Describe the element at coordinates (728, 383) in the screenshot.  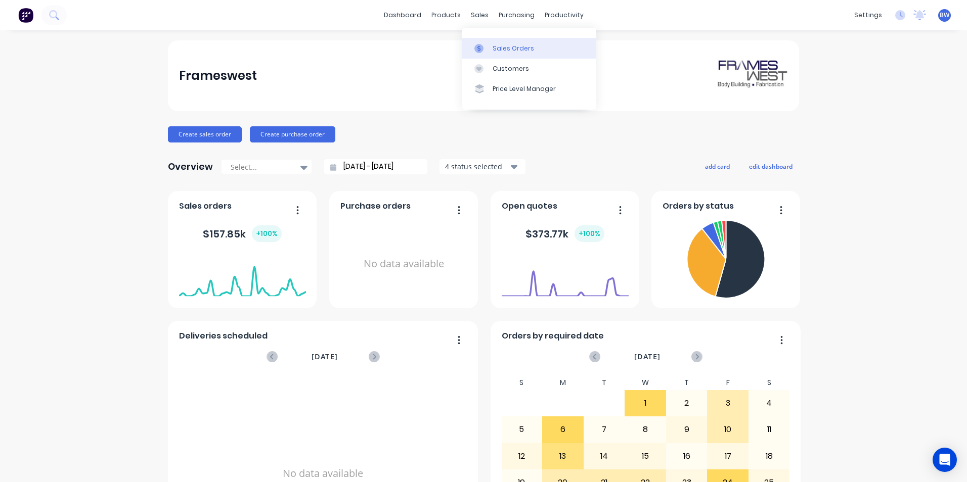
I see `div: F` at that location.